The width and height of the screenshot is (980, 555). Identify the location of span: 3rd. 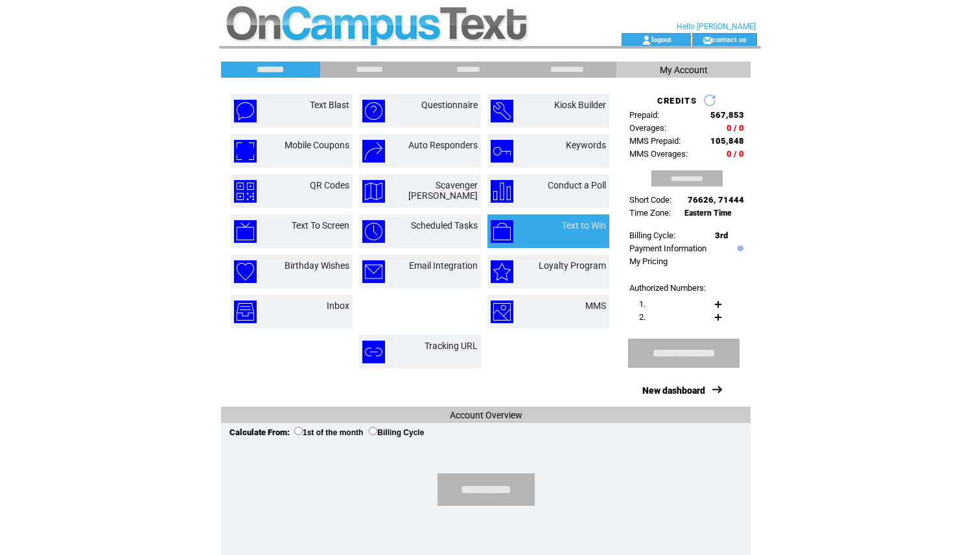
(722, 235).